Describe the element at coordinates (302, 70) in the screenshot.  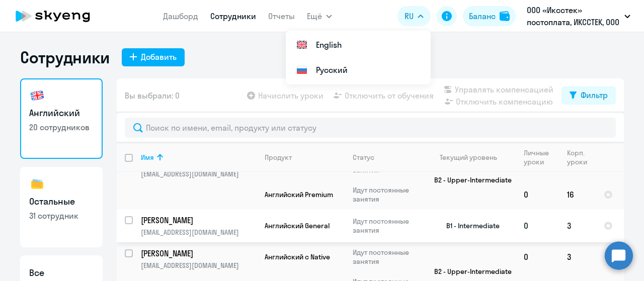
I see `img: Русский` at that location.